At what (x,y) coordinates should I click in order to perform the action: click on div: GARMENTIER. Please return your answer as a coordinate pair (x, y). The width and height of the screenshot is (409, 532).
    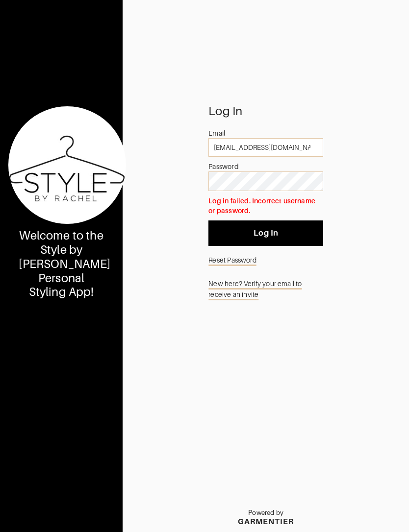
    Looking at the image, I should click on (265, 521).